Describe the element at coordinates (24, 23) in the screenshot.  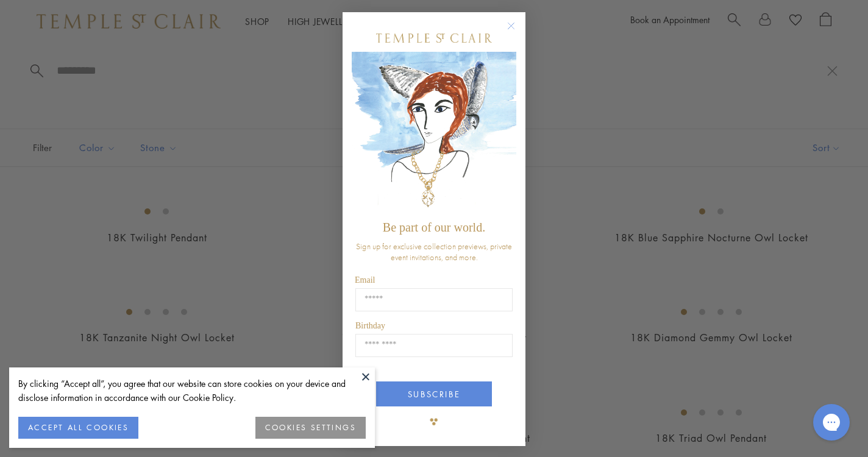
I see `button: Gorgias live chat` at that location.